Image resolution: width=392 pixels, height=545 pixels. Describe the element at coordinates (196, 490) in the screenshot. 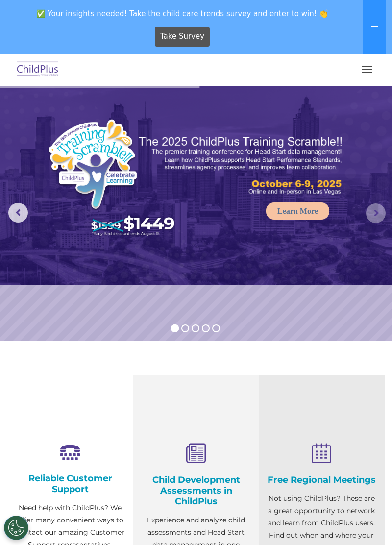

I see `h4: Child Development Assessments in ChildPlus` at that location.